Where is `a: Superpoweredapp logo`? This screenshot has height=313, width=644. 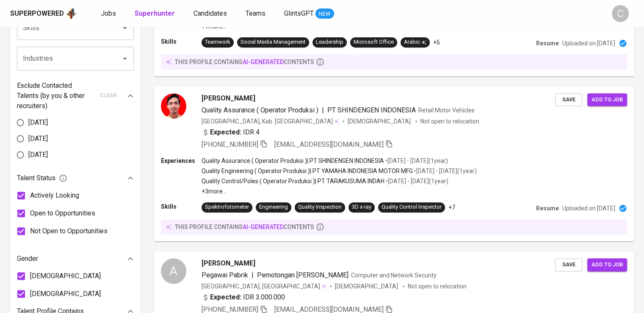 a: Superpoweredapp logo is located at coordinates (44, 13).